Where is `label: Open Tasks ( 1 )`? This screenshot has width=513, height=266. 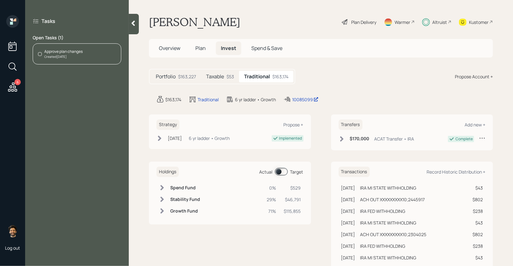 label: Open Tasks ( 1 ) is located at coordinates (77, 38).